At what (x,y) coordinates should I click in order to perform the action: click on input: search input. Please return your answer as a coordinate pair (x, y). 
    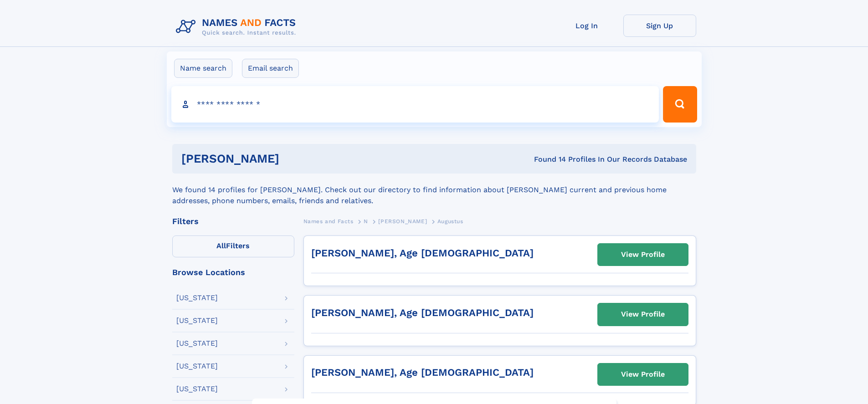
    Looking at the image, I should click on (415, 104).